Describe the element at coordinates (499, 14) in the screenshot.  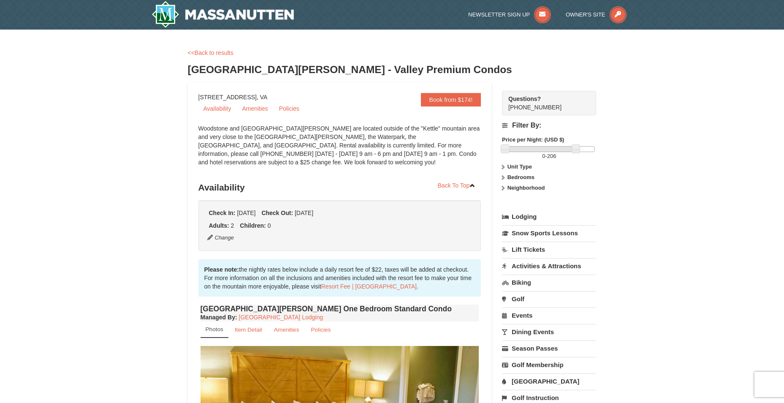
I see `span: Newsletter Sign Up` at that location.